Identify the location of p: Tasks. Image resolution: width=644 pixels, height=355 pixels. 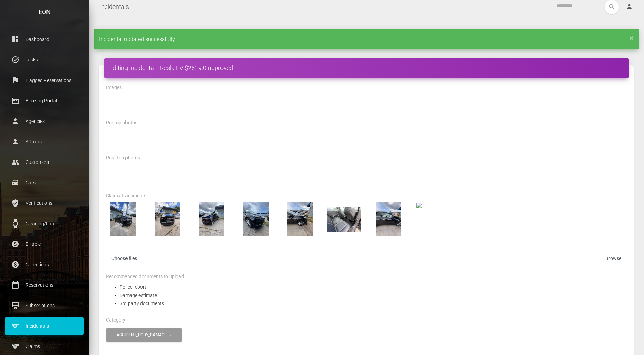
(44, 60).